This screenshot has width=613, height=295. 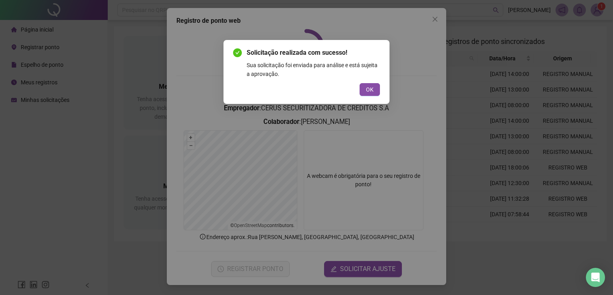 I want to click on div: Open Intercom Messenger, so click(x=596, y=277).